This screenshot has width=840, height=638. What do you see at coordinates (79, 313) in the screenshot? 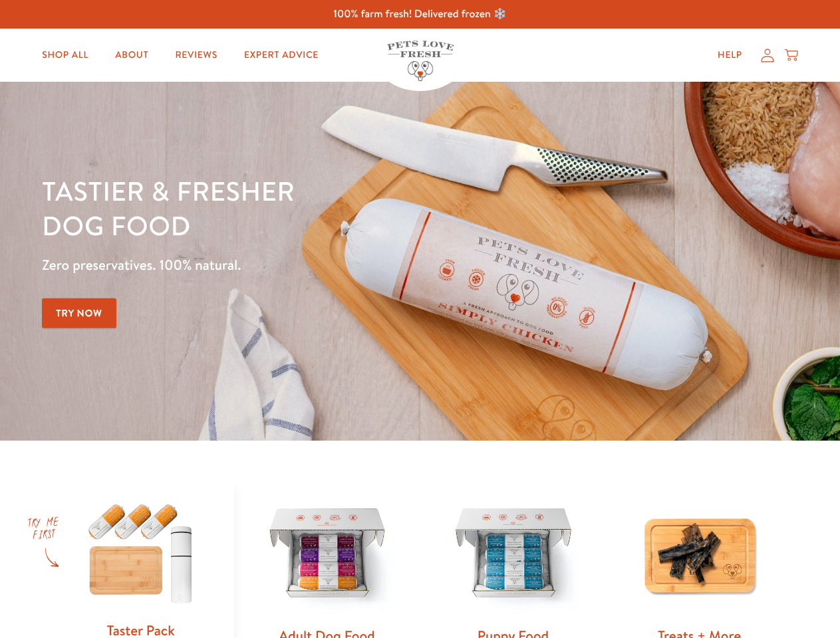
I see `a: Try Now` at bounding box center [79, 313].